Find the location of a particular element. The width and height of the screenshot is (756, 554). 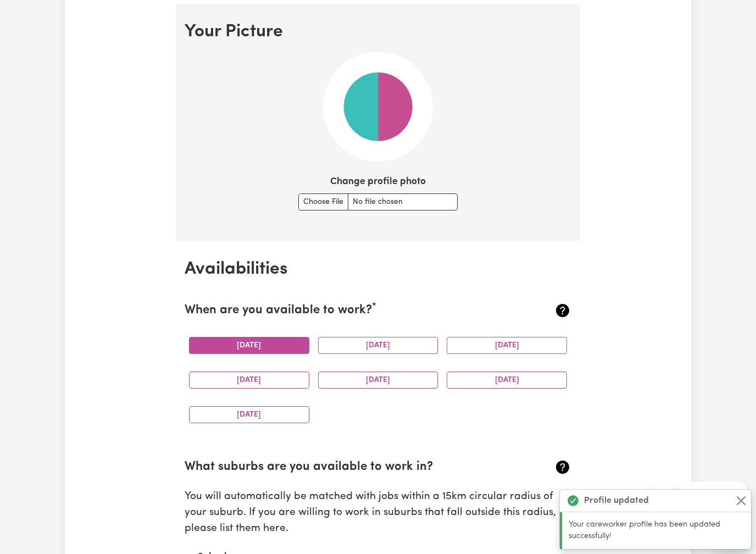

strong: Profile updated is located at coordinates (616, 501).